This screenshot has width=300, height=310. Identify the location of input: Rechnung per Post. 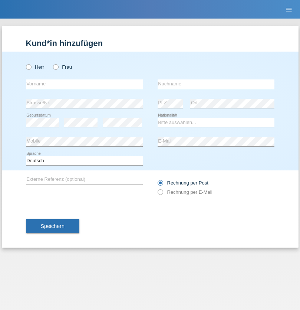
(160, 185).